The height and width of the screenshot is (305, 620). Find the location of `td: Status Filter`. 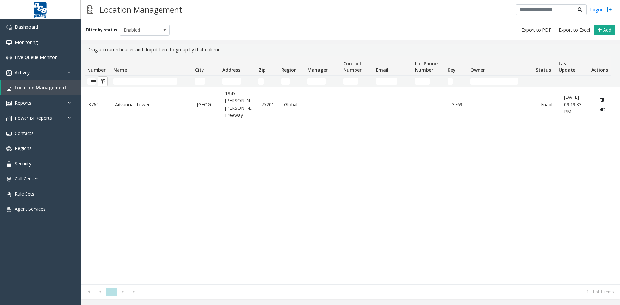

td: Status Filter is located at coordinates (545, 81).